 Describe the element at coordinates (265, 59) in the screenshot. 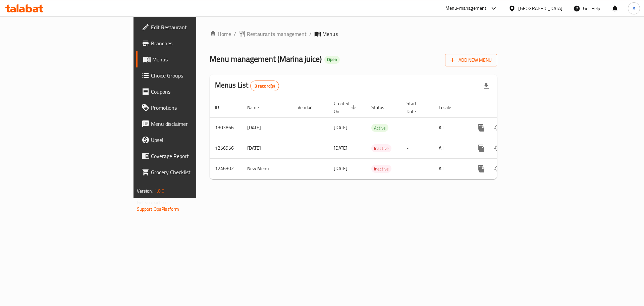

I see `span: Menu management ( Marina juice )` at that location.